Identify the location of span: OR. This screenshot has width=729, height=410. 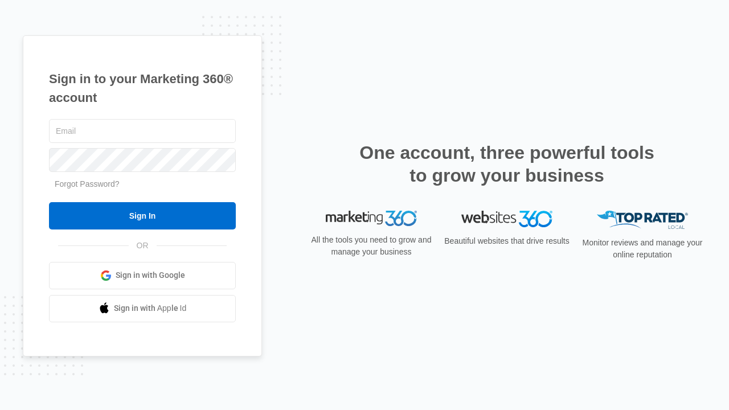
(142, 245).